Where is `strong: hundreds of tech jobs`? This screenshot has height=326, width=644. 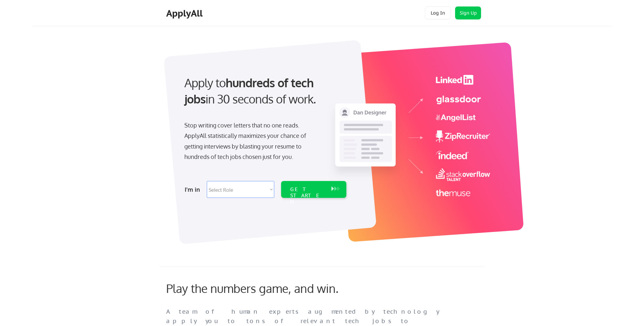
strong: hundreds of tech jobs is located at coordinates (250, 91).